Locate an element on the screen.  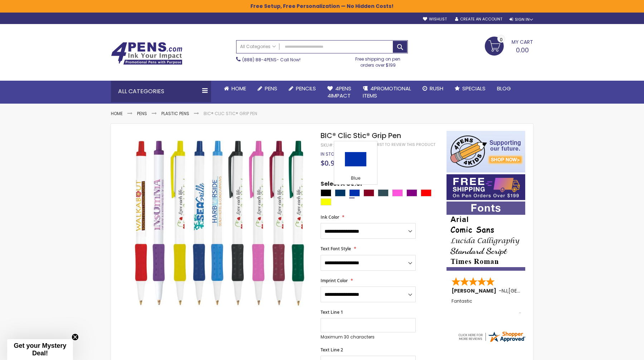
a: Rush is located at coordinates (433, 89).